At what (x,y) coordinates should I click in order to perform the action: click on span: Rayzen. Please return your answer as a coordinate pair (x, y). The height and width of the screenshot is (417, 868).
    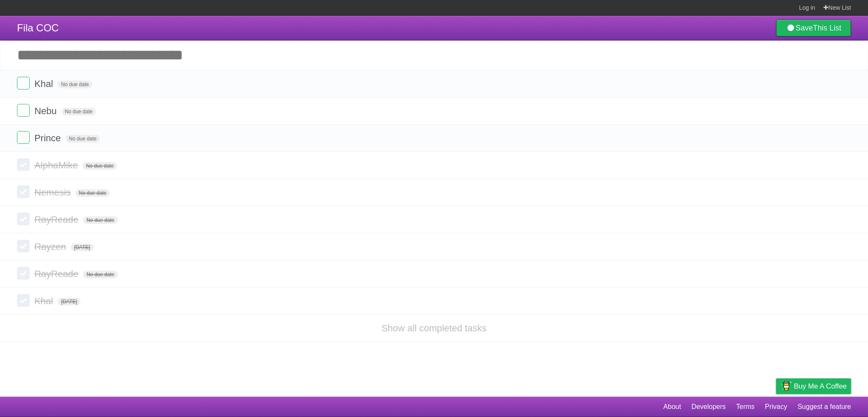
    Looking at the image, I should click on (51, 246).